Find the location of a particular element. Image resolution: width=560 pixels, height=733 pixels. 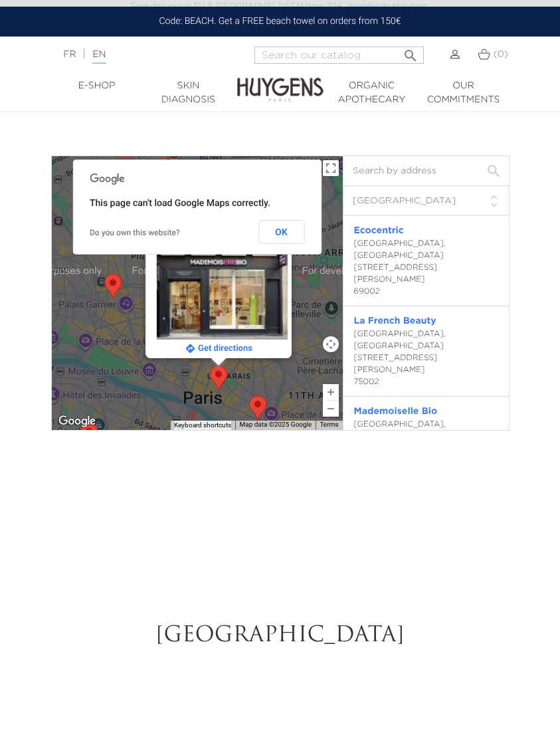

a: La French Beauty is located at coordinates (396, 321).